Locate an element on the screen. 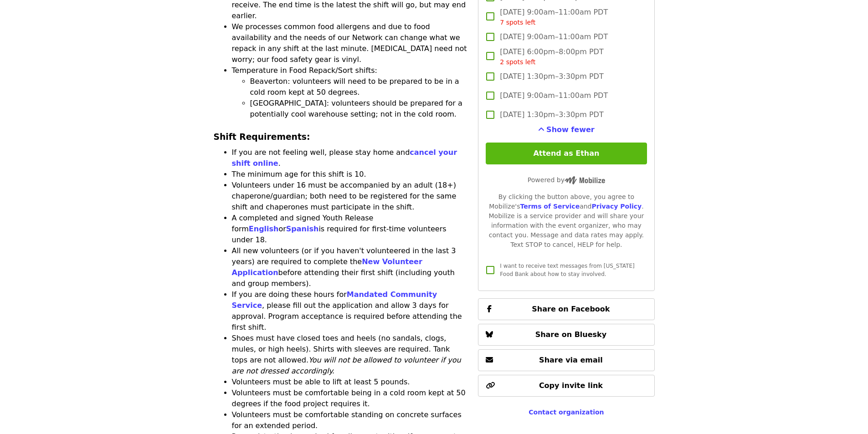 The height and width of the screenshot is (434, 868). span: Copy invite link is located at coordinates (571, 385).